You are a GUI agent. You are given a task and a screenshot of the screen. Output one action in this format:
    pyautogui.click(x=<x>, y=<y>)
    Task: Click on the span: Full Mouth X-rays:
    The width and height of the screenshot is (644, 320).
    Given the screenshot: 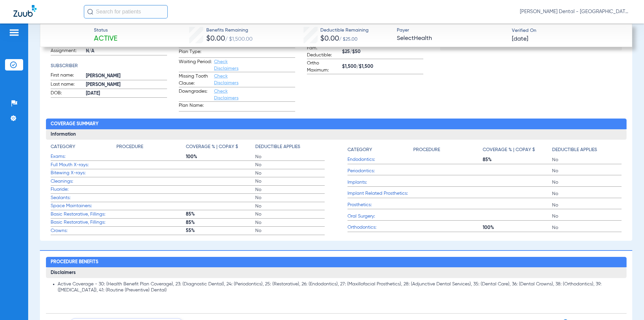 What is the action you would take?
    pyautogui.click(x=83, y=165)
    